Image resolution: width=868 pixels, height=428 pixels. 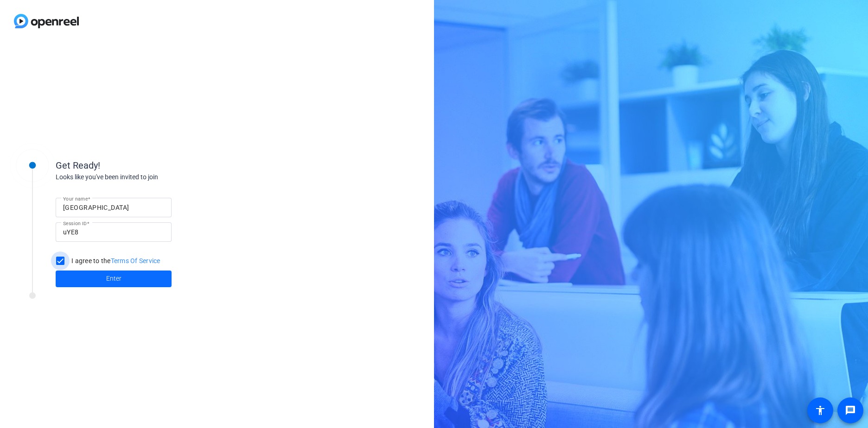 I want to click on a: Terms Of Service, so click(x=135, y=261).